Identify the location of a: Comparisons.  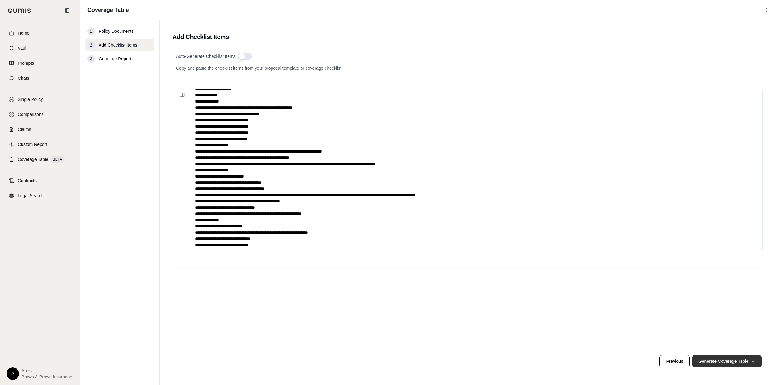
(40, 114).